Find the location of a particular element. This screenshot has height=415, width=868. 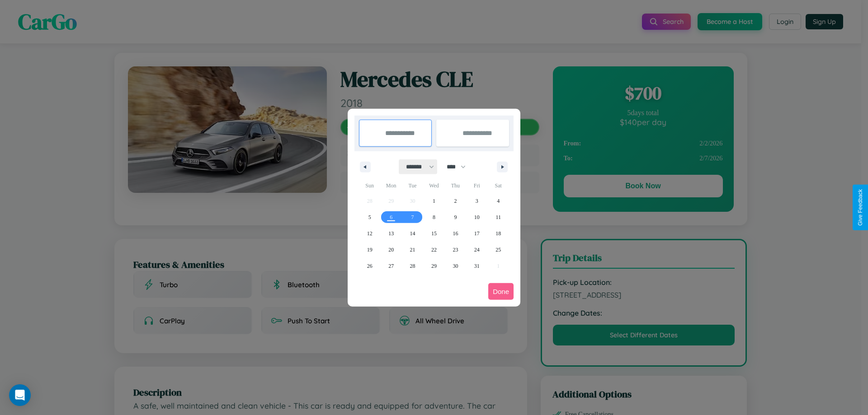

span: 10 is located at coordinates (477, 218).